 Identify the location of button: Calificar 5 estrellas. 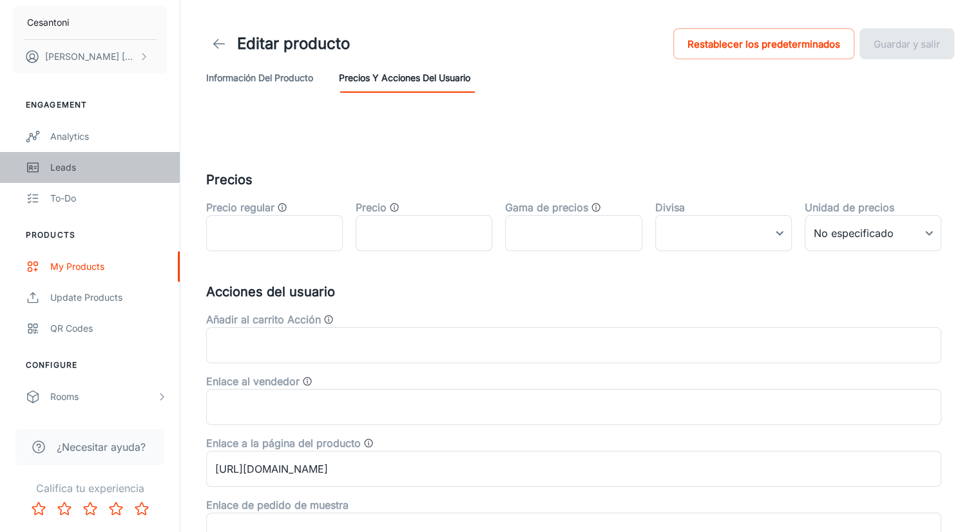
(142, 509).